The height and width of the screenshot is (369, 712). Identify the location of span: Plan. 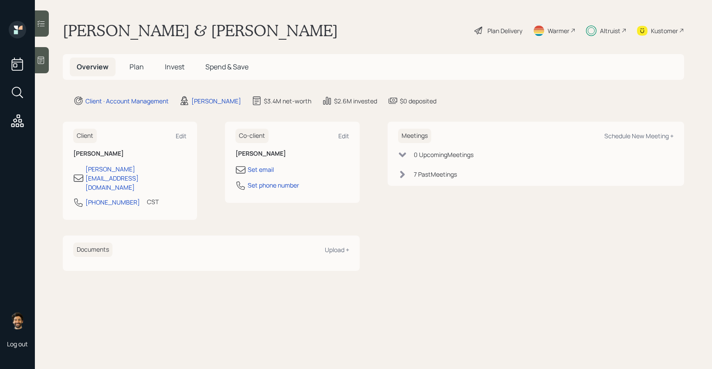
(136, 67).